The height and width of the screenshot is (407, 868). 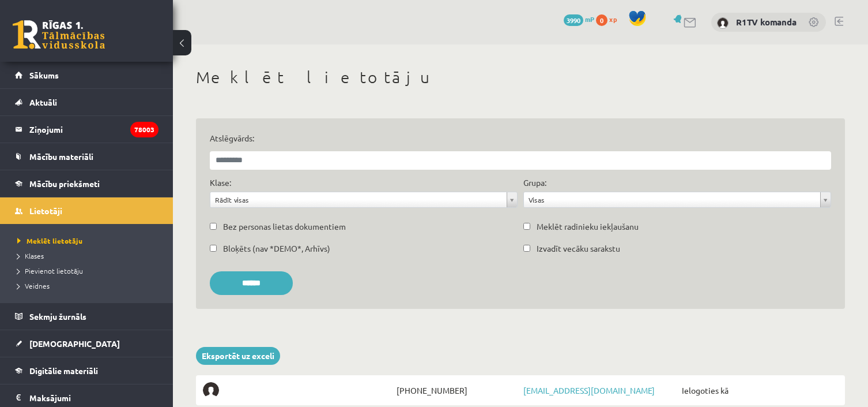 What do you see at coordinates (284, 226) in the screenshot?
I see `label: Bez personas lietas dokumentiem` at bounding box center [284, 226].